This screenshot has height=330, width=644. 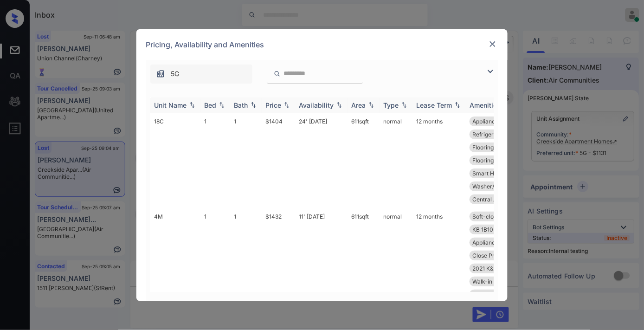 I want to click on div: Lease Term, so click(x=434, y=105).